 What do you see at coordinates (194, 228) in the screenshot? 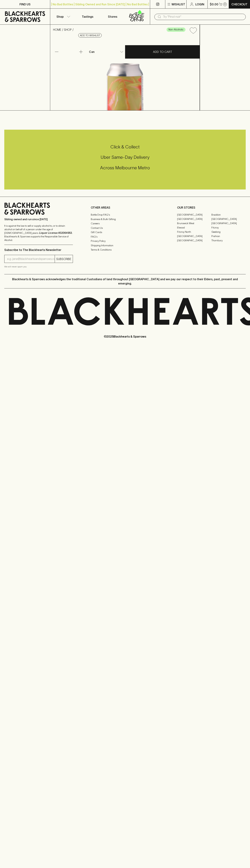
I see `a: Elwood` at bounding box center [194, 228].